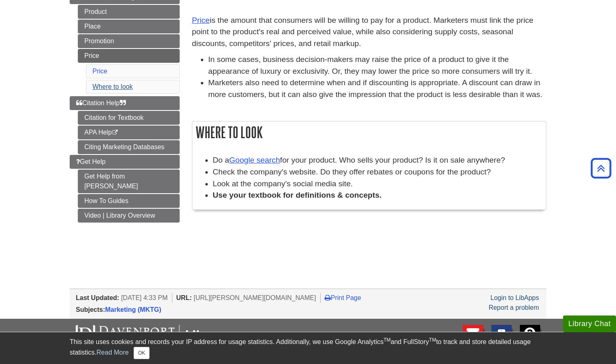 This screenshot has width=616, height=364. What do you see at coordinates (129, 41) in the screenshot?
I see `a: Promotion` at bounding box center [129, 41].